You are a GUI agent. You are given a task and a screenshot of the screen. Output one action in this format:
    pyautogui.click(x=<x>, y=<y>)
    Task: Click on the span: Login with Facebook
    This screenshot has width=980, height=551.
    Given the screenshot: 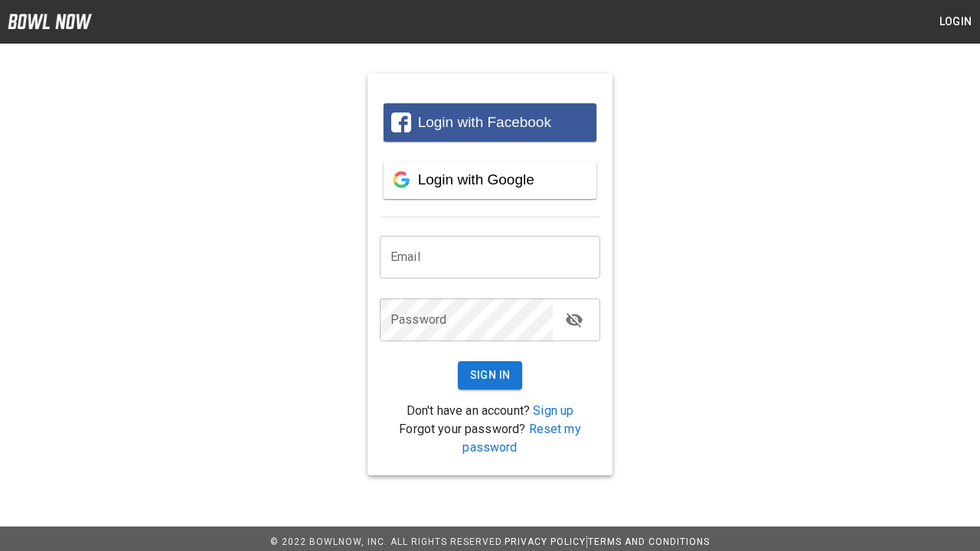 What is the action you would take?
    pyautogui.click(x=485, y=121)
    